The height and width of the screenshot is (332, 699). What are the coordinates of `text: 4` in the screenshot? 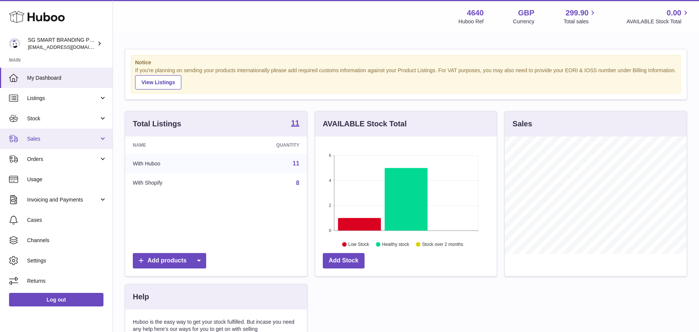 It's located at (330, 180).